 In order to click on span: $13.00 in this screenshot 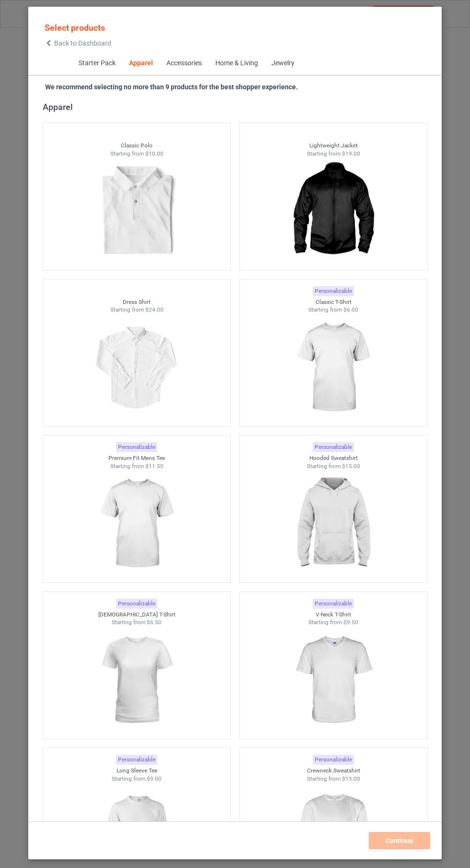, I will do `click(352, 779)`.